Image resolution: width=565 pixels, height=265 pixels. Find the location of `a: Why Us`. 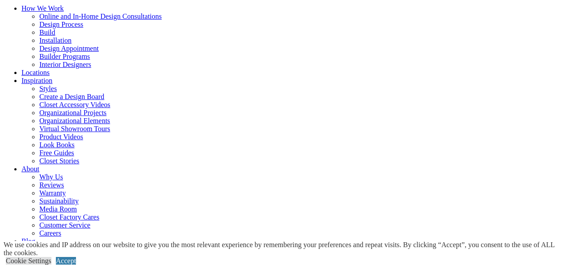

a: Why Us is located at coordinates (51, 177).